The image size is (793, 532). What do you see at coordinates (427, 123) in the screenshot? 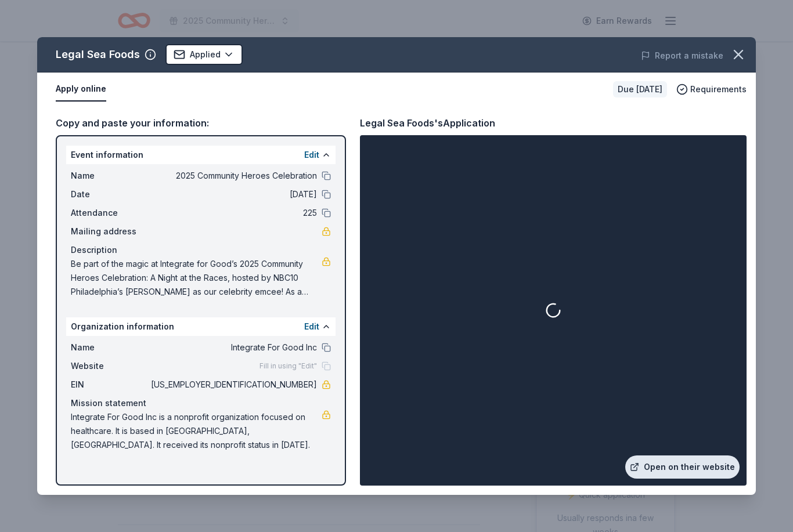
I see `div: Legal Sea Foods's Application` at bounding box center [427, 123].